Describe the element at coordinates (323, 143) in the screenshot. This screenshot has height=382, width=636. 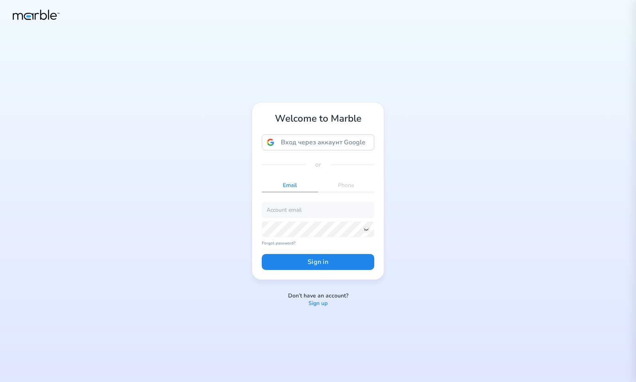
I see `span: Вход через аккаунт Google` at that location.